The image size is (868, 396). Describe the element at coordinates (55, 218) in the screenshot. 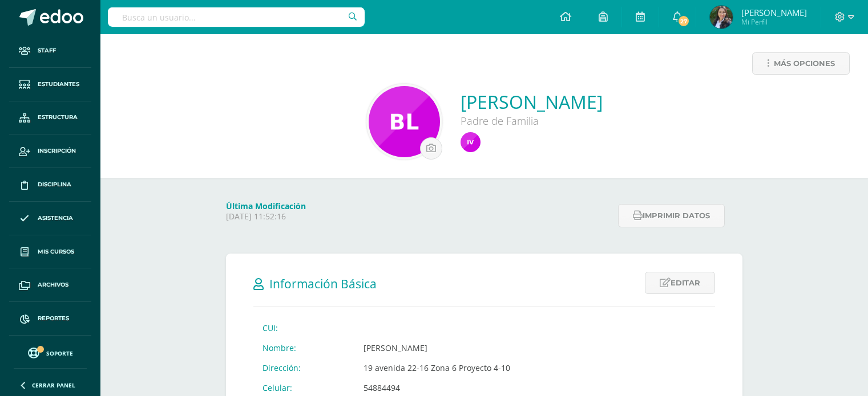

I see `span: Asistencia` at that location.